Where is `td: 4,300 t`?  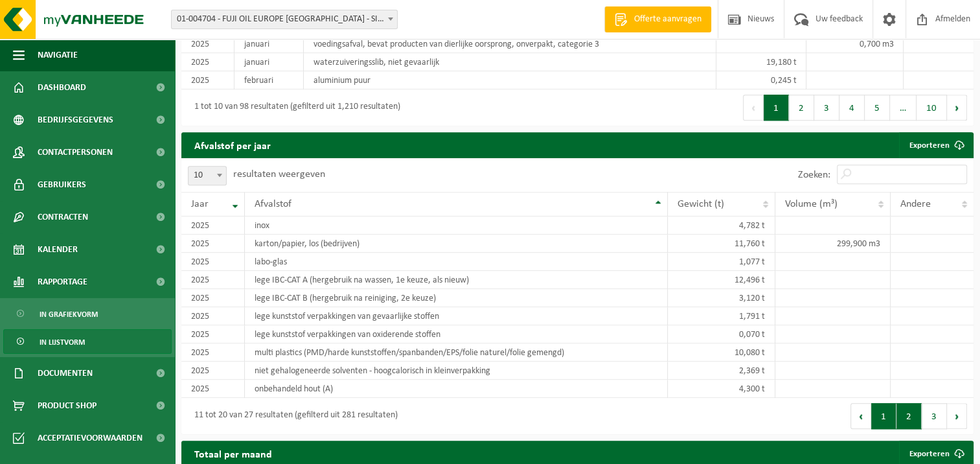
td: 4,300 t is located at coordinates (720, 389).